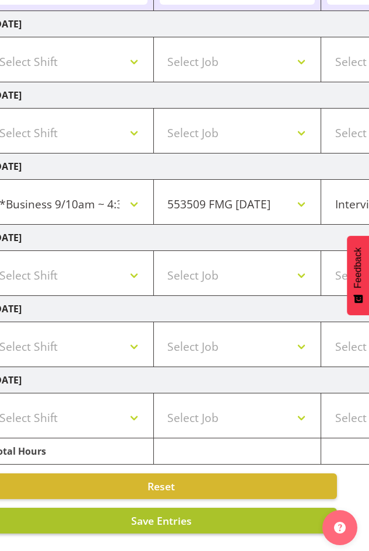 The width and height of the screenshot is (369, 551). I want to click on span: Save Entries, so click(162, 521).